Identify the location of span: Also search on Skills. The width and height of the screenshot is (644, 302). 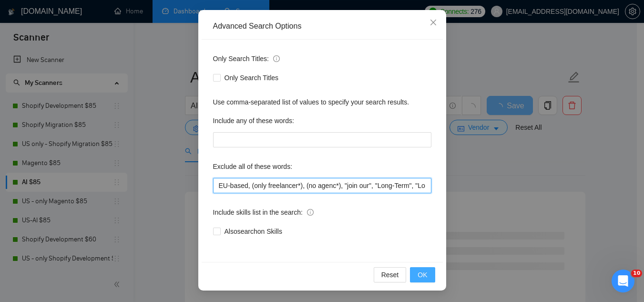
(254, 231).